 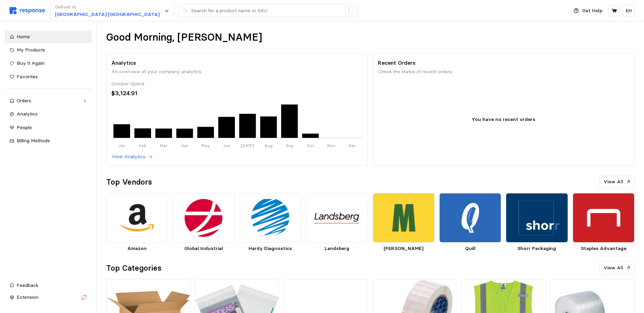 I want to click on span: Extension, so click(x=27, y=298).